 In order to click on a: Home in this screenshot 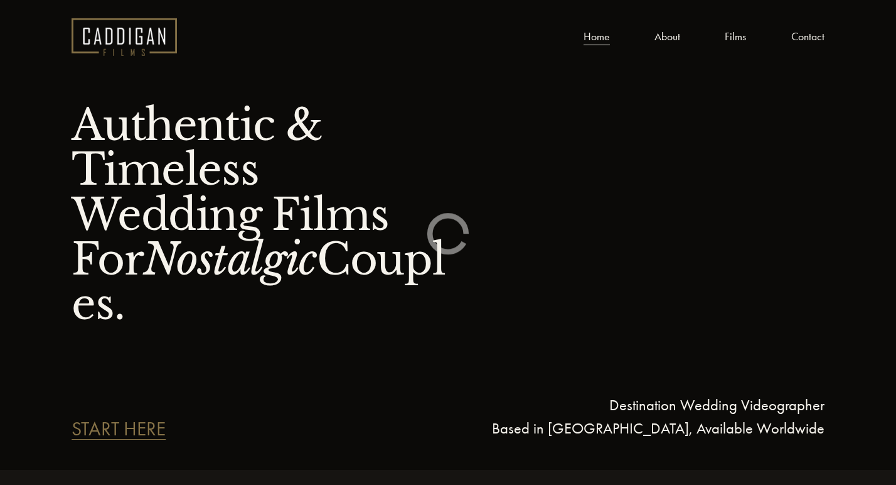, I will do `click(597, 36)`.